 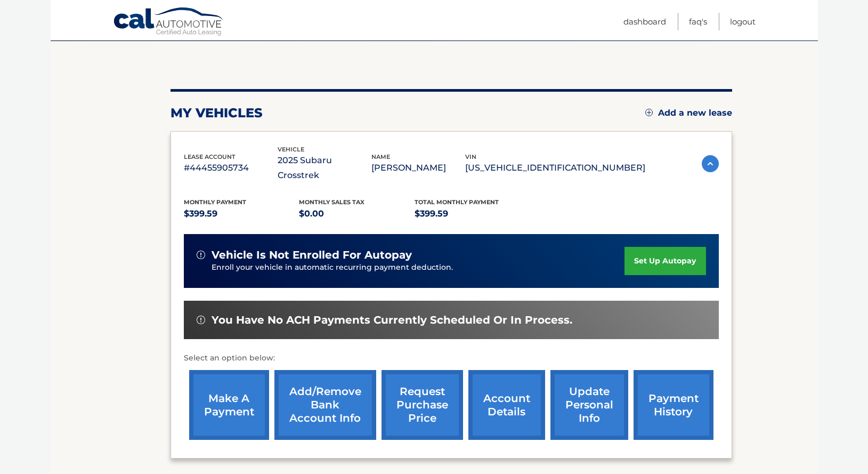 I want to click on span: vehicle is not enrolled for autopay, so click(x=312, y=255).